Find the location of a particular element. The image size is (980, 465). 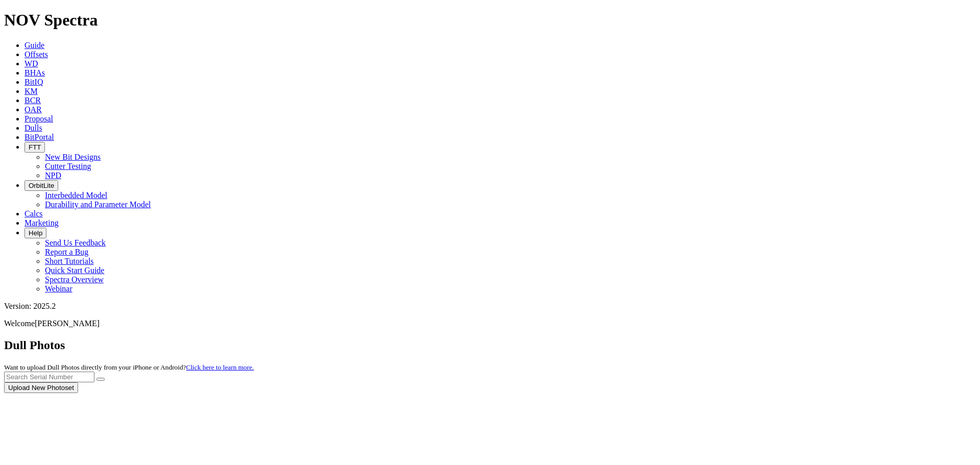

input: Search Serial Number is located at coordinates (49, 376).